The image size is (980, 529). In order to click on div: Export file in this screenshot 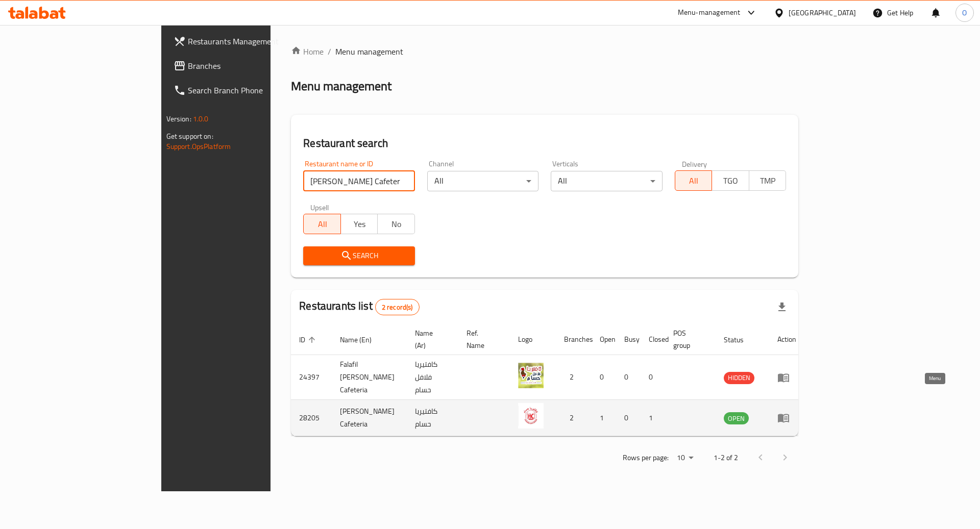, I will do `click(782, 307)`.